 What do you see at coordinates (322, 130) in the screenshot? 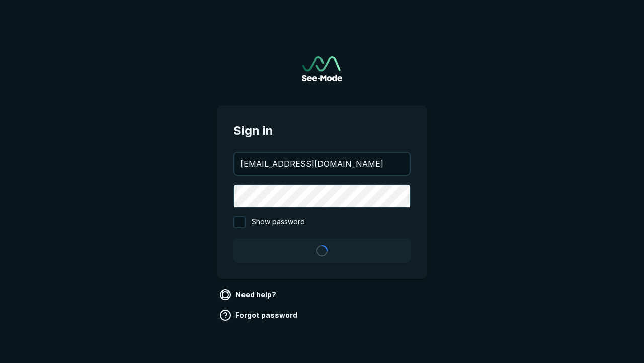
I see `span: Sign in` at bounding box center [322, 130].